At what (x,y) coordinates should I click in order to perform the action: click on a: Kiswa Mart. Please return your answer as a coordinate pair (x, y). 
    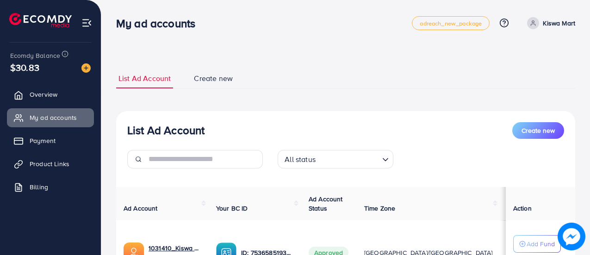
    Looking at the image, I should click on (550, 23).